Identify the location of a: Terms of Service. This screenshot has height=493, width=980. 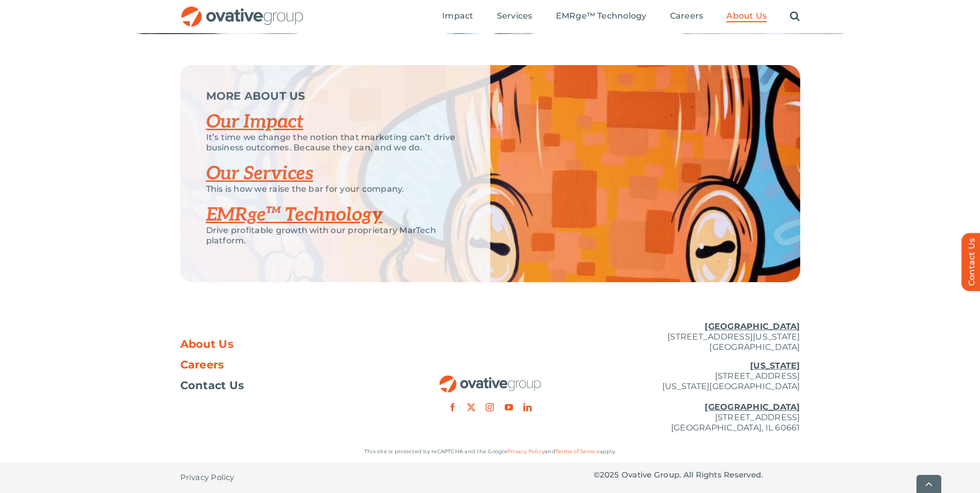
(577, 451).